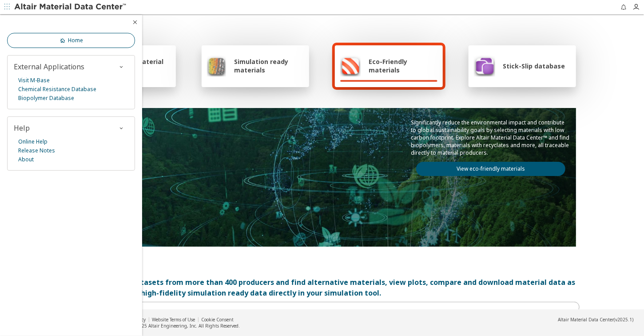 The image size is (644, 336). I want to click on span: Stick-Slip database, so click(534, 66).